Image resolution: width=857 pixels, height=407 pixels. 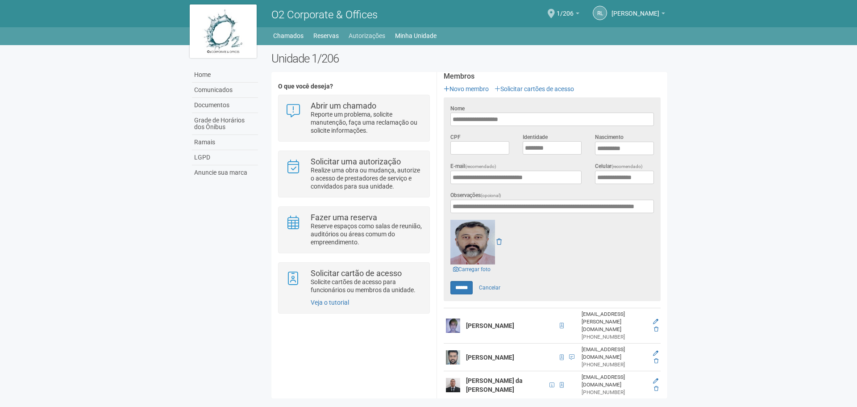 What do you see at coordinates (534, 89) in the screenshot?
I see `a: Solicitar cartões de acesso` at bounding box center [534, 89].